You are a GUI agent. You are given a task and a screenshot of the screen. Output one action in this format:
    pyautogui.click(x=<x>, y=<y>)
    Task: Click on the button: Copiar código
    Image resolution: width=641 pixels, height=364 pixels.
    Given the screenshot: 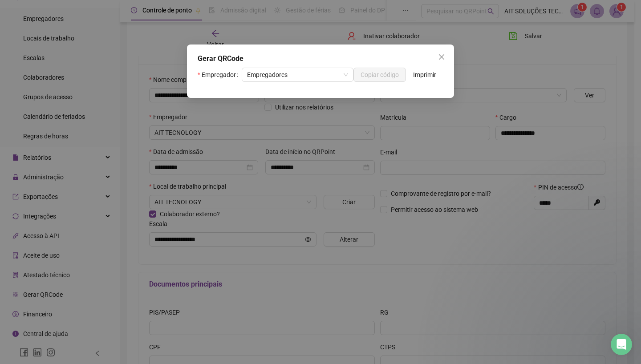 What is the action you would take?
    pyautogui.click(x=380, y=75)
    